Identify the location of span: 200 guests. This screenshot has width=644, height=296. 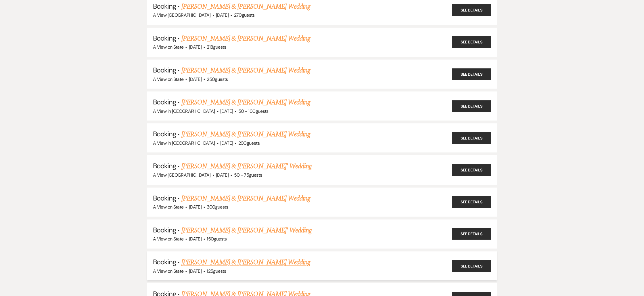
(249, 143).